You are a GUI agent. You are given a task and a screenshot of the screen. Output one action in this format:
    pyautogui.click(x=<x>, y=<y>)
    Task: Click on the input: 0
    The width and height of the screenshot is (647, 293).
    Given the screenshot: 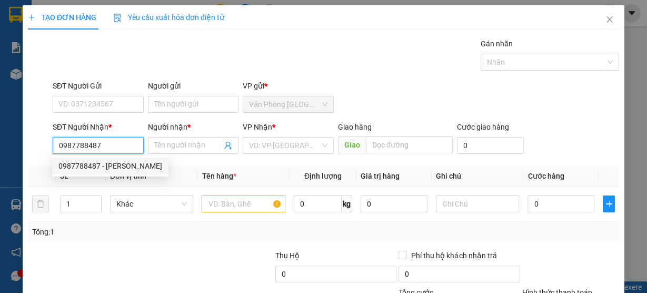 What is the action you would take?
    pyautogui.click(x=394, y=204)
    